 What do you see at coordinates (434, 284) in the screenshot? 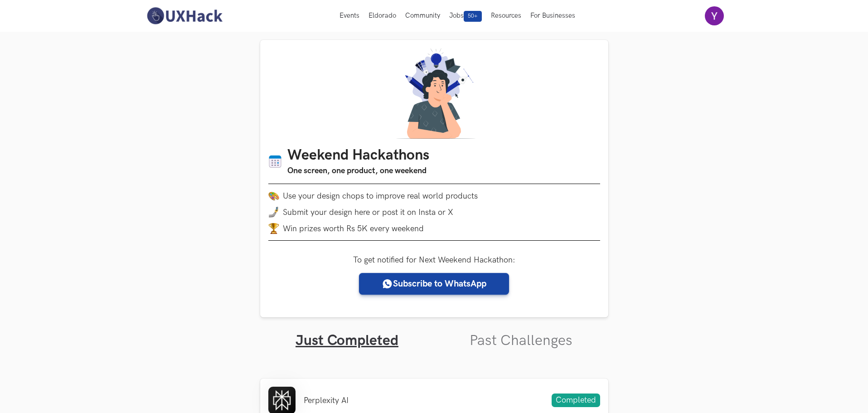
I see `a: Subscribe to WhatsApp` at bounding box center [434, 284].